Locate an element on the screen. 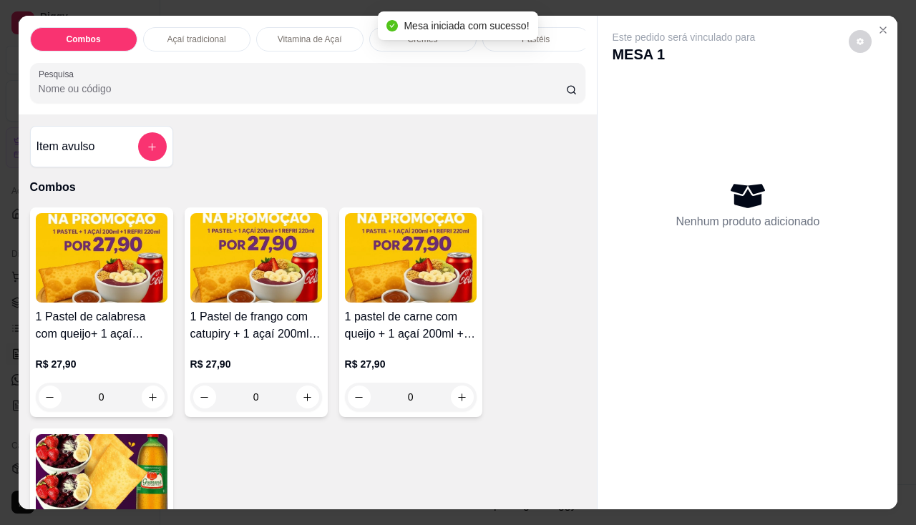 This screenshot has width=916, height=525. h4: 1 Pastel de frango com catupiry + 1 açaí 200ml + 1 refri lata 220ml is located at coordinates (256, 326).